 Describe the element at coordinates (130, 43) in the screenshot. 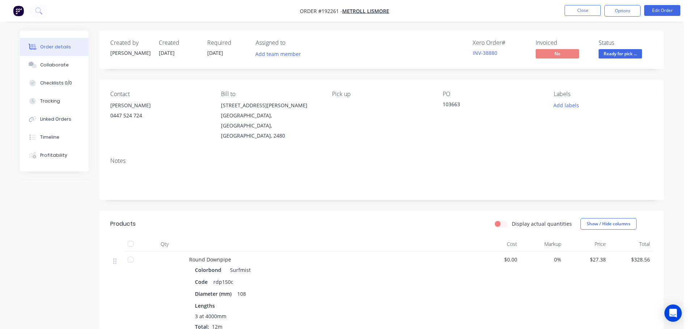

I see `div: Created by` at that location.